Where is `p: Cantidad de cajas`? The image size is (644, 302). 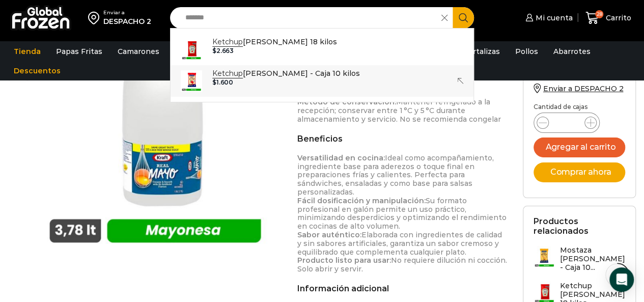
p: Cantidad de cajas is located at coordinates (579, 107).